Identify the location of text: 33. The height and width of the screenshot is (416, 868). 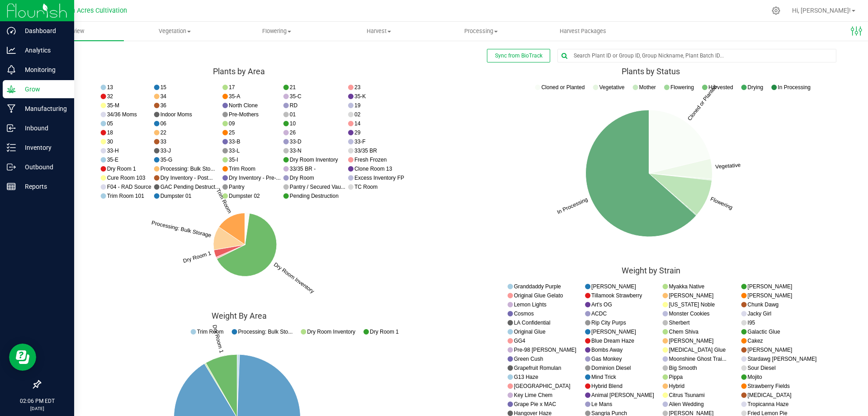
(164, 142).